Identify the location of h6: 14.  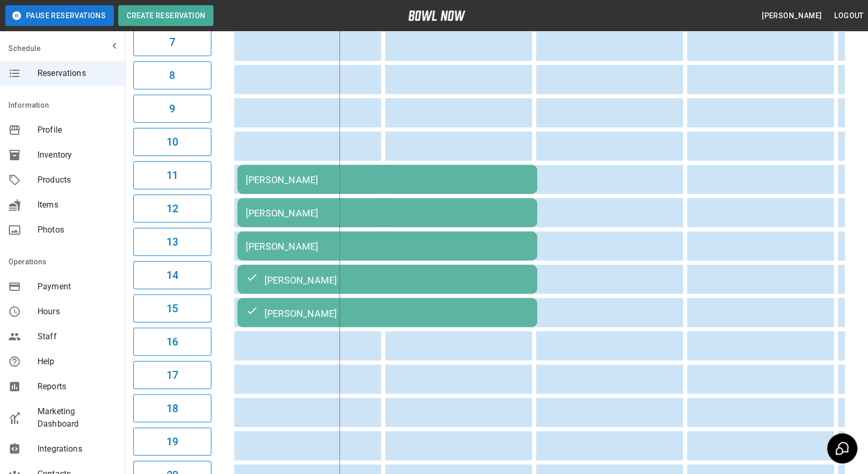
(172, 276).